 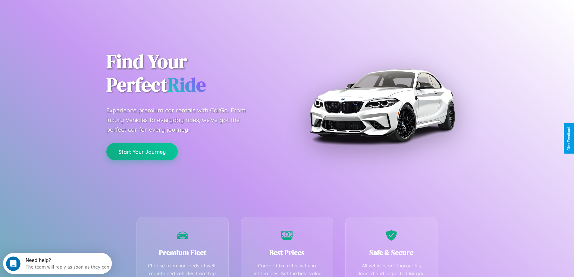 What do you see at coordinates (192, 73) in the screenshot?
I see `h1: Find Your Perfect` at bounding box center [192, 73].